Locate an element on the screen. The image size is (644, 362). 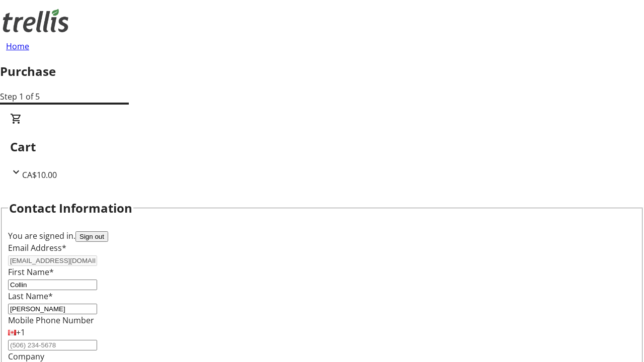
label: Last Name* is located at coordinates (30, 296).